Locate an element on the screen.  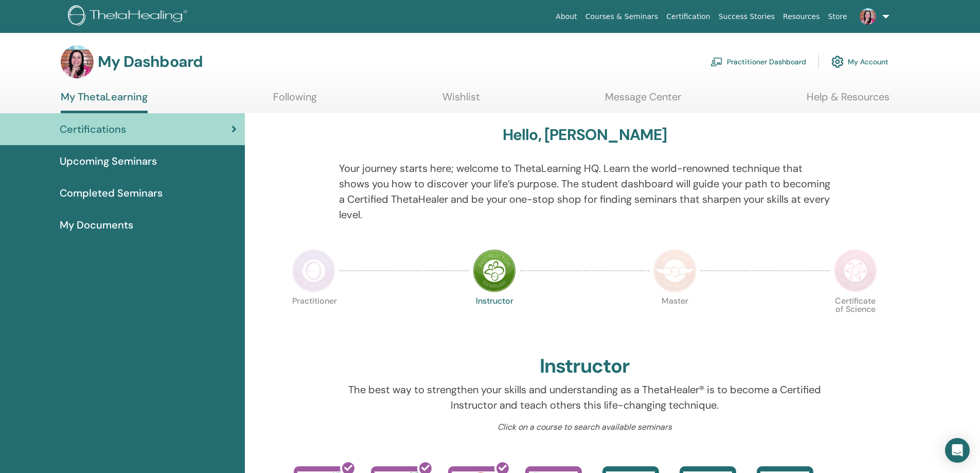
a: Success Stories is located at coordinates (746, 17).